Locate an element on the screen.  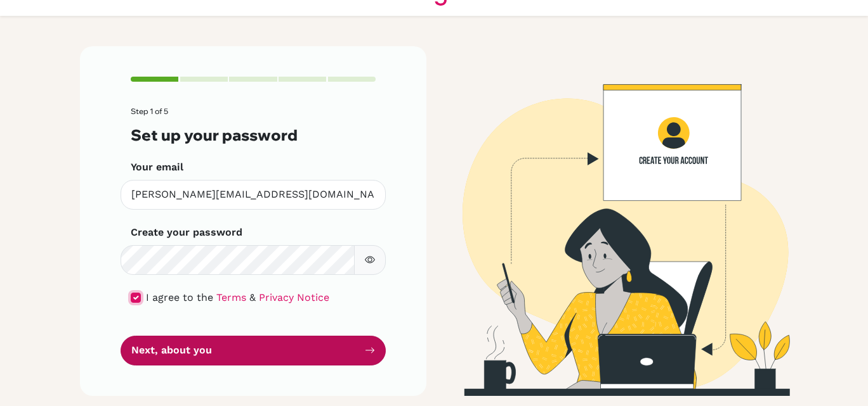
input: Insert your email* is located at coordinates (253, 194).